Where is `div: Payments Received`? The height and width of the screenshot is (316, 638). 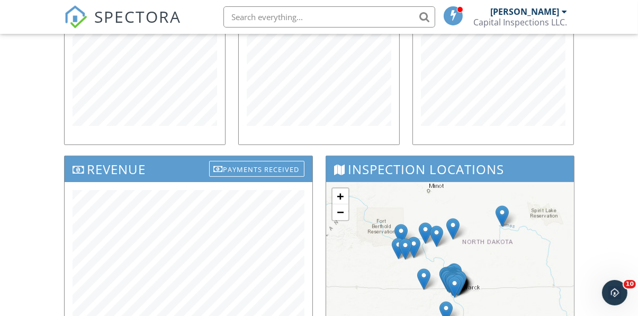 div: Payments Received is located at coordinates (257, 169).